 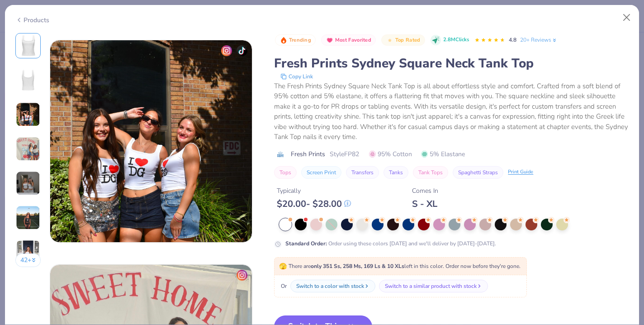 I want to click on button: Tops, so click(x=286, y=172).